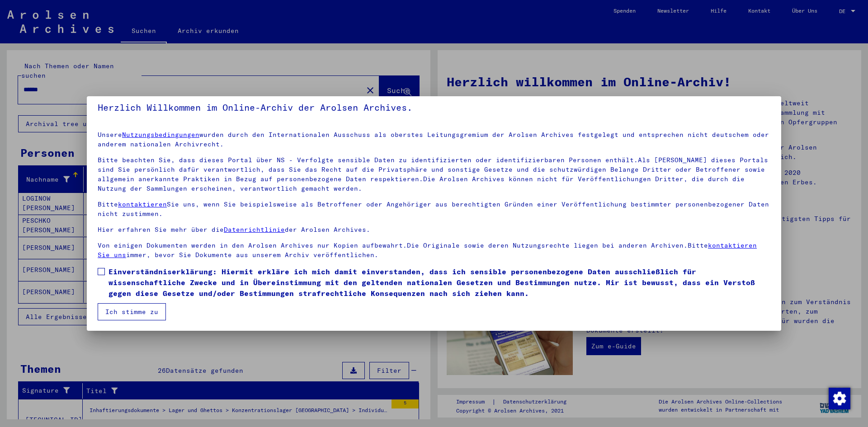 The image size is (868, 427). What do you see at coordinates (434, 108) in the screenshot?
I see `h5: Herzlich Willkommen im Online-Archiv der Arolsen Archives.` at bounding box center [434, 108].